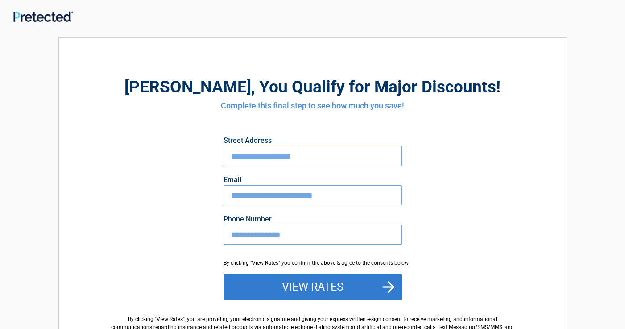 This screenshot has height=329, width=625. I want to click on label: Phone Number, so click(313, 219).